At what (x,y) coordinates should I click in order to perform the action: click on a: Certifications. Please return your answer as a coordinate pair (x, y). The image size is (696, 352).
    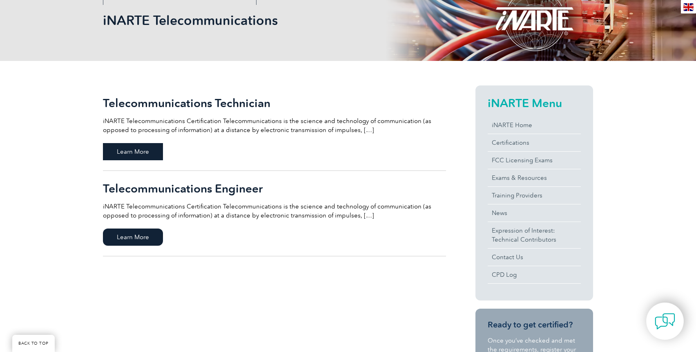
    Looking at the image, I should click on (534, 143).